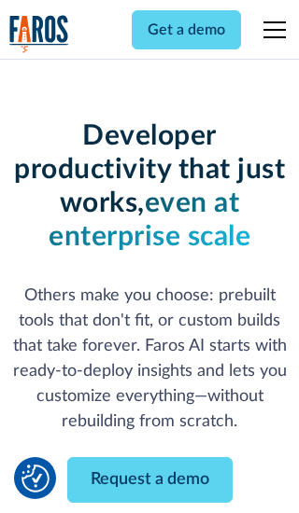 The image size is (299, 513). What do you see at coordinates (39, 34) in the screenshot?
I see `img: Logo of the analytics and reporting company Faros.` at bounding box center [39, 34].